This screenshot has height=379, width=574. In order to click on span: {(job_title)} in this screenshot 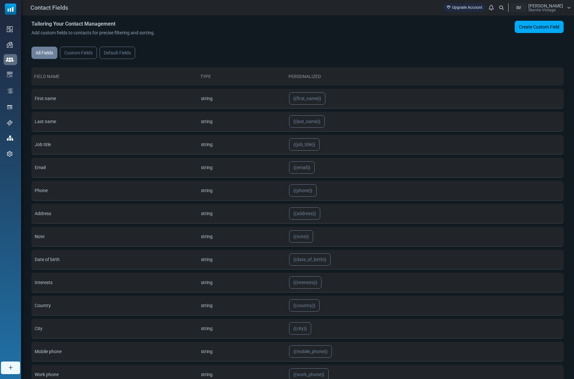, I will do `click(304, 145)`.